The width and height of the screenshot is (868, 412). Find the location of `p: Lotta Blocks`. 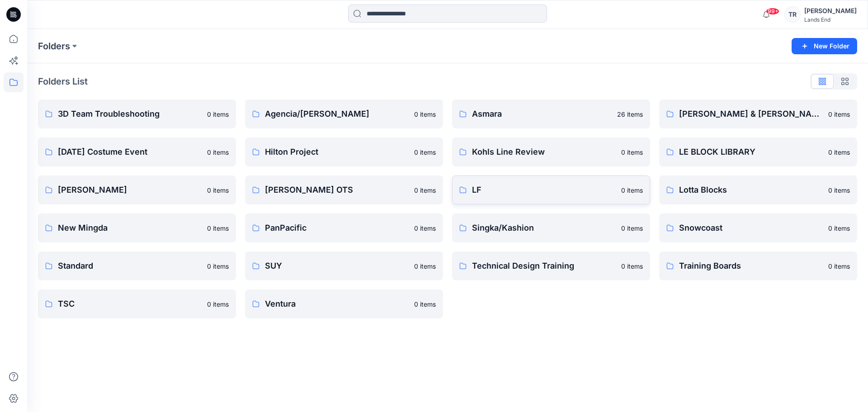

p: Lotta Blocks is located at coordinates (751, 190).